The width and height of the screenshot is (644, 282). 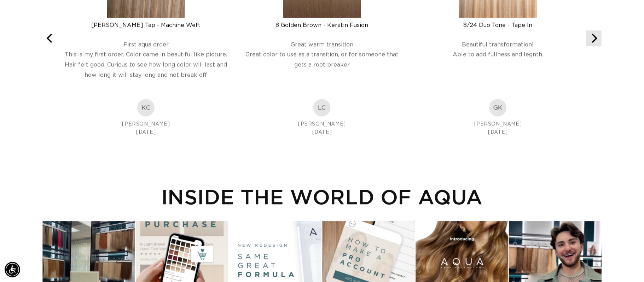 What do you see at coordinates (146, 44) in the screenshot?
I see `div: First aqua order` at bounding box center [146, 44].